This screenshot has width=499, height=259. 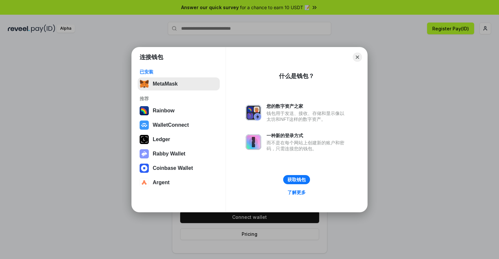 What do you see at coordinates (357, 57) in the screenshot?
I see `button: Close` at bounding box center [357, 57].